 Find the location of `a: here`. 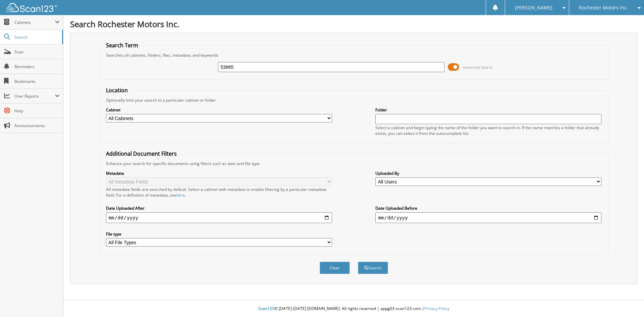

a: here is located at coordinates (181, 195).